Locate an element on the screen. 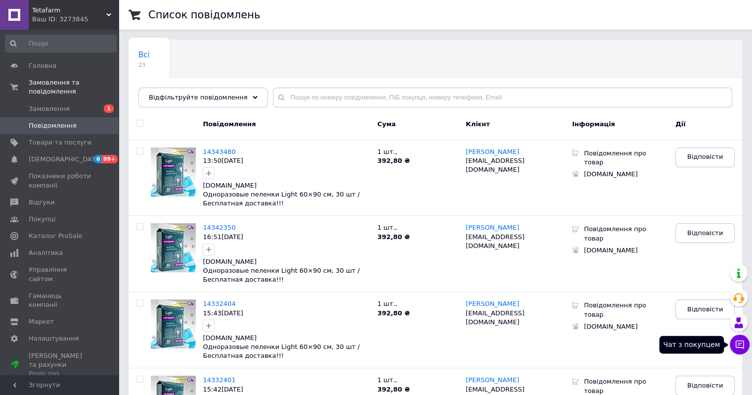 This screenshot has height=395, width=752. span: Гаманець компанії is located at coordinates (60, 300).